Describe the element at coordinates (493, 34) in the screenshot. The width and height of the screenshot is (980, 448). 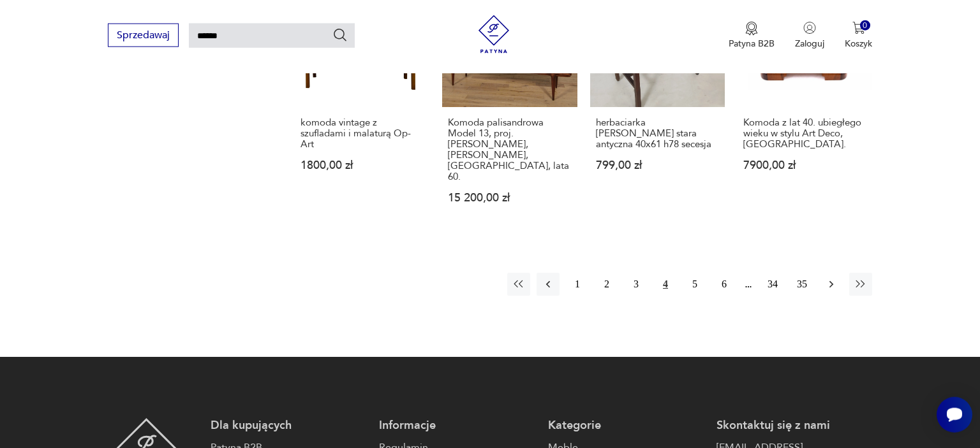
I see `img: Patyna - sklep z meblami i dekoracjami vintage` at that location.